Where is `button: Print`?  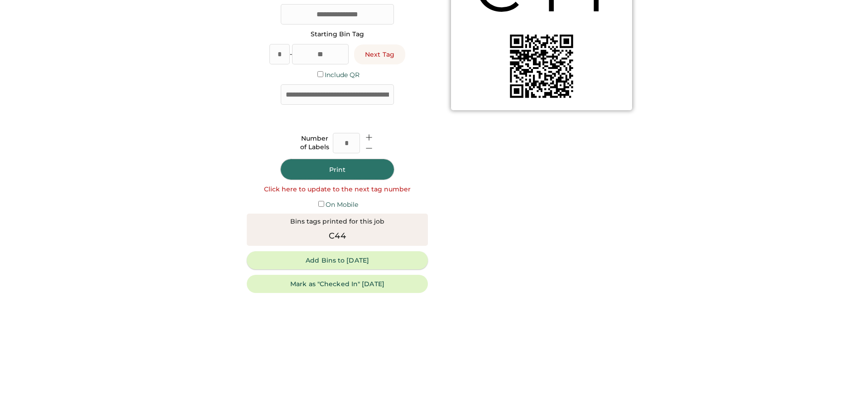 button: Print is located at coordinates (337, 169).